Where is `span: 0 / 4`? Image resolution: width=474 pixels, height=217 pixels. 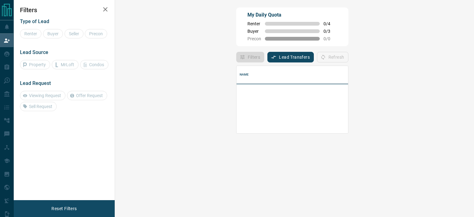 span: 0 / 4 is located at coordinates (331, 24).